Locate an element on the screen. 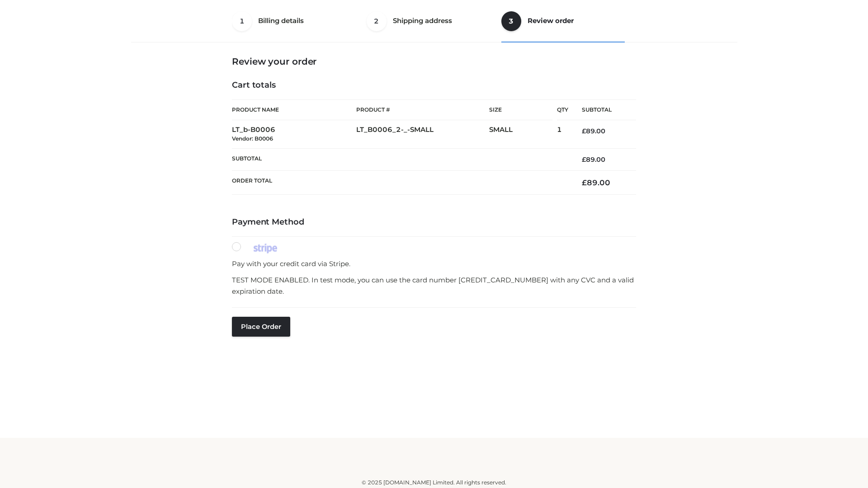 This screenshot has width=868, height=488. th: Product # is located at coordinates (423, 110).